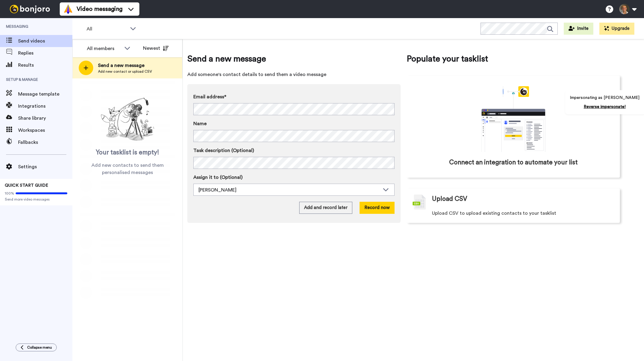 The image size is (644, 361). I want to click on span: Collapse menu, so click(40, 348).